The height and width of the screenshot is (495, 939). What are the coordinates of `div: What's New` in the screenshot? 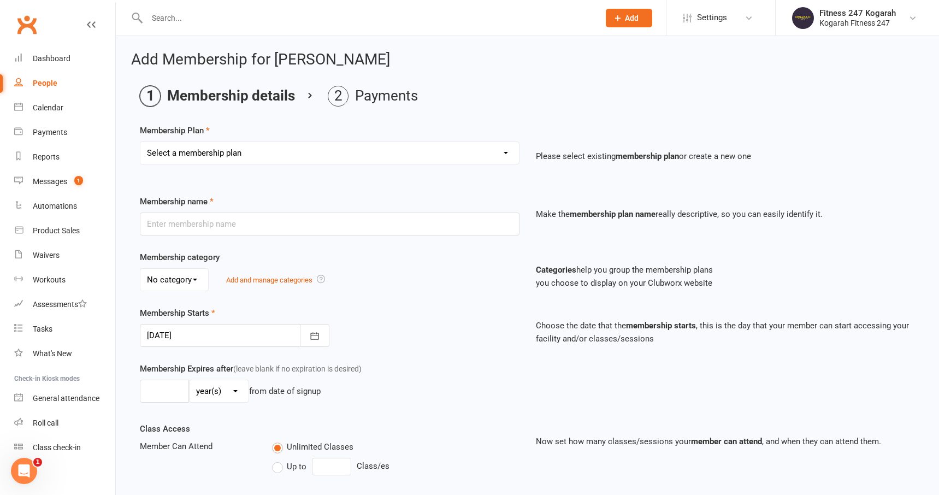 It's located at (52, 353).